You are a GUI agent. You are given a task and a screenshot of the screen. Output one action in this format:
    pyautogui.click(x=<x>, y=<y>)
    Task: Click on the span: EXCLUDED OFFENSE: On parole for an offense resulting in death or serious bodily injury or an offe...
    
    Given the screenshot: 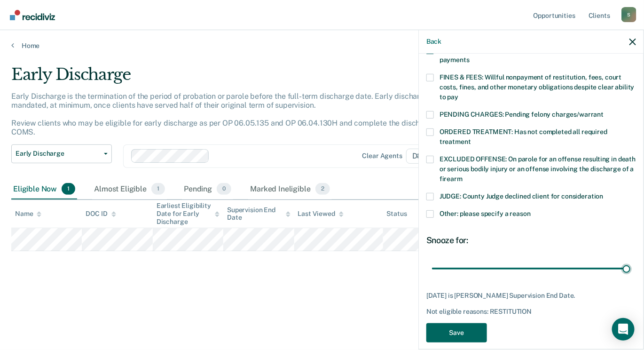 What is the action you would take?
    pyautogui.click(x=537, y=169)
    